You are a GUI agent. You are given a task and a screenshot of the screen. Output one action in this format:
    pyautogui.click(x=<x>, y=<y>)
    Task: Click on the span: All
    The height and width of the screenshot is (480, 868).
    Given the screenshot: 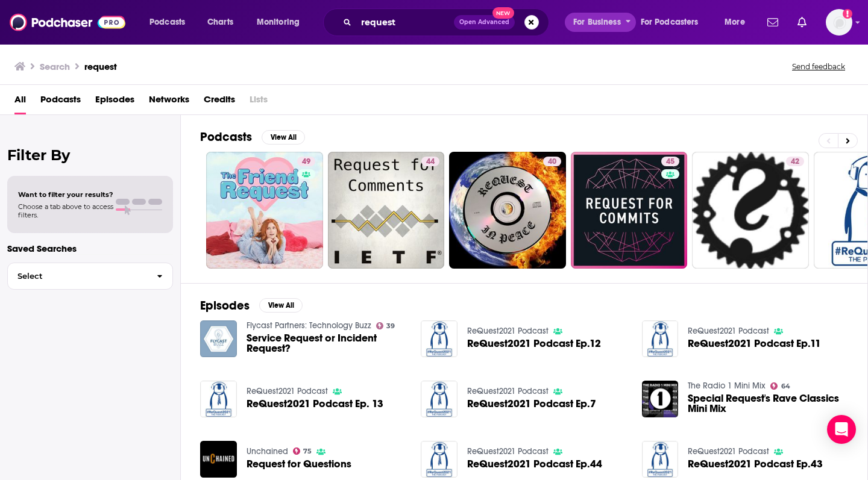 What is the action you would take?
    pyautogui.click(x=20, y=102)
    